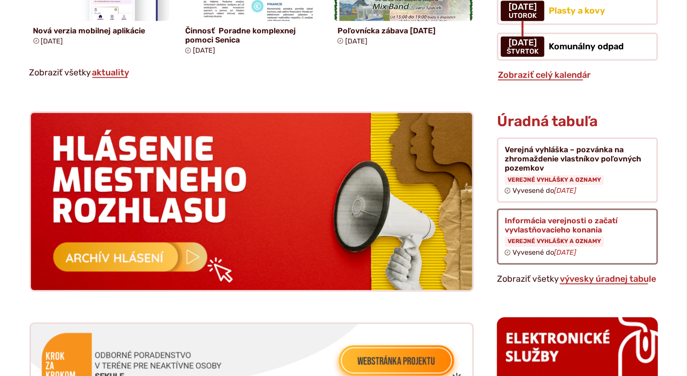 Image resolution: width=687 pixels, height=376 pixels. What do you see at coordinates (251, 35) in the screenshot?
I see `h4: Činnosť Poradne komplexnej pomoci Senica` at bounding box center [251, 35].